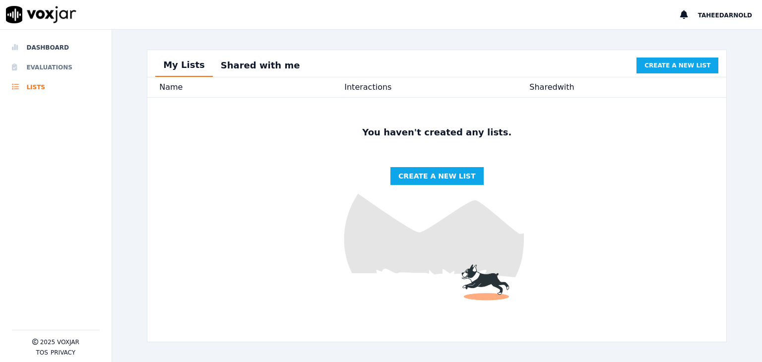 Image resolution: width=762 pixels, height=362 pixels. Describe the element at coordinates (56, 87) in the screenshot. I see `a: Lists` at that location.